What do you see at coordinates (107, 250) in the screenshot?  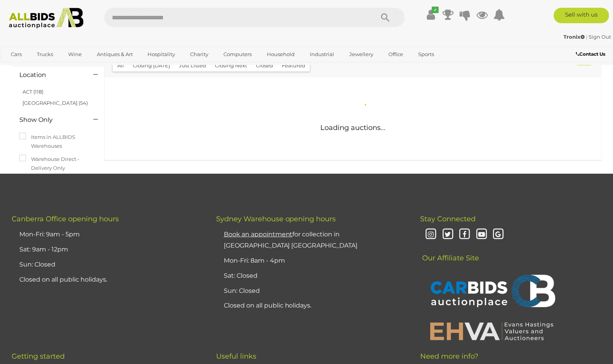 I see `li: Sat: 9am - 12pm` at bounding box center [107, 250].